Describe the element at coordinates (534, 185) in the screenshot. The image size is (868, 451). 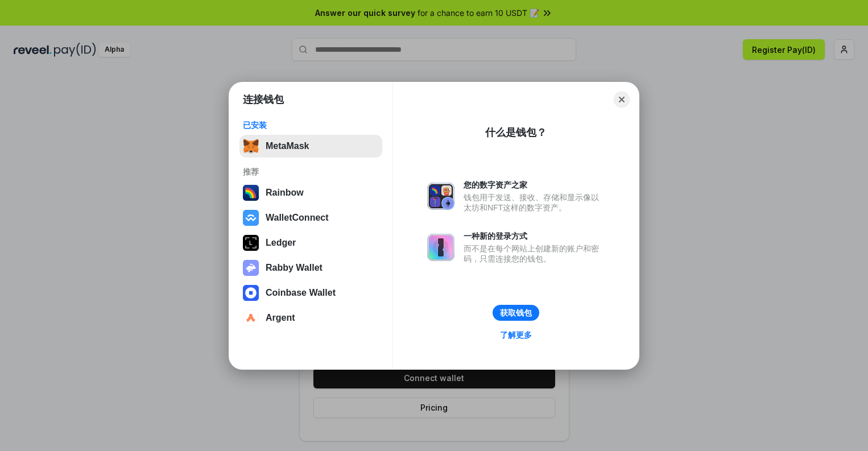
I see `div: 您的数字资产之家` at that location.